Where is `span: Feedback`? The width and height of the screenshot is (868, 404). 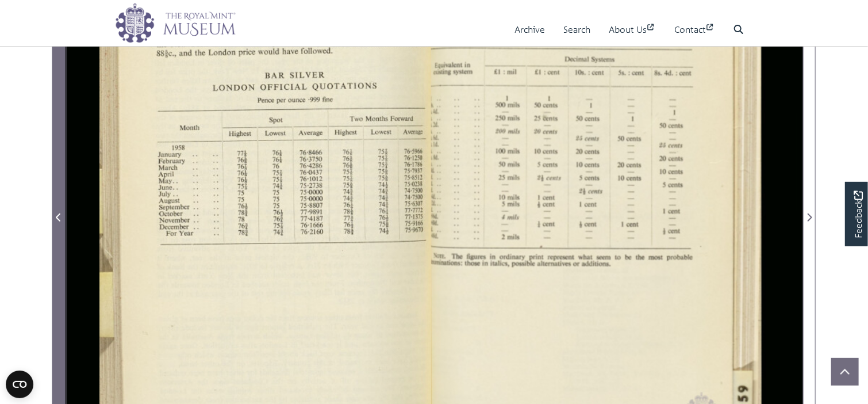
span: Feedback is located at coordinates (859, 214).